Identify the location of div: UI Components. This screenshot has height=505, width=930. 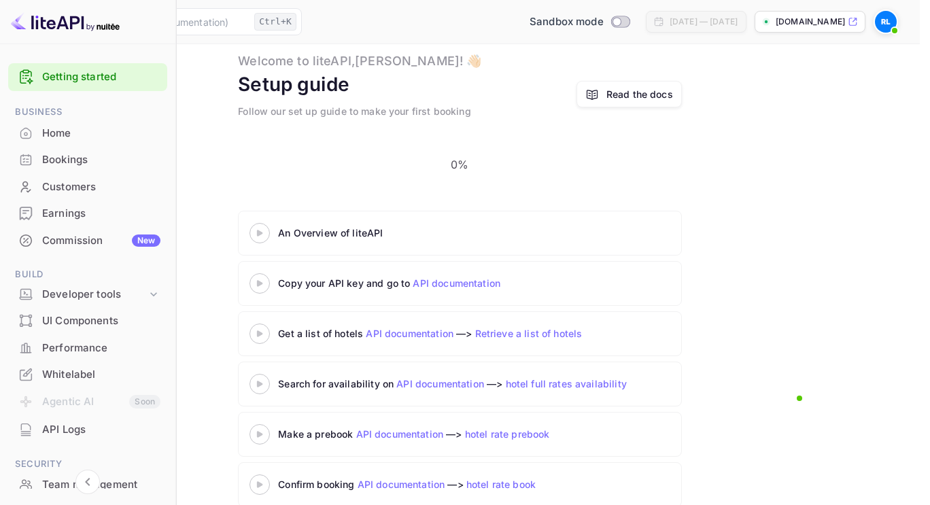
(101, 321).